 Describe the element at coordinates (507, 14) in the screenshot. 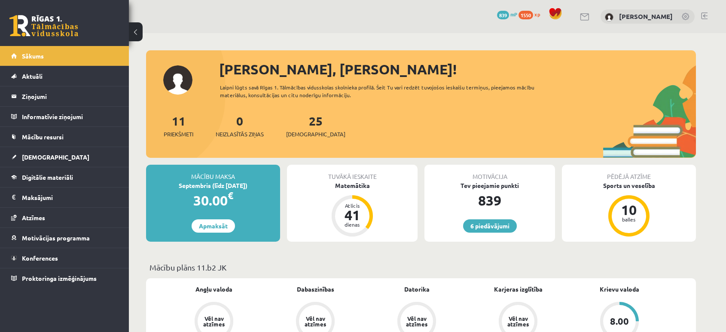

I see `a: 839 mP` at that location.